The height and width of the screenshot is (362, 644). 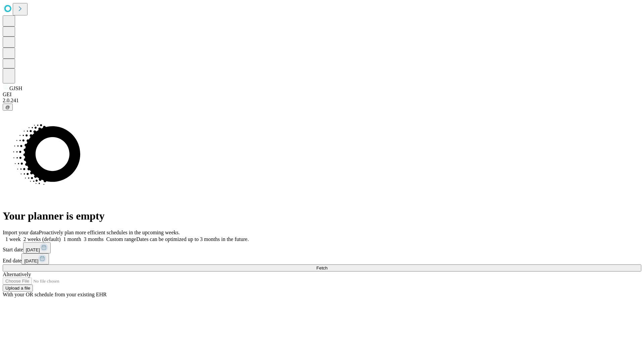 I want to click on span: GJSH, so click(x=15, y=88).